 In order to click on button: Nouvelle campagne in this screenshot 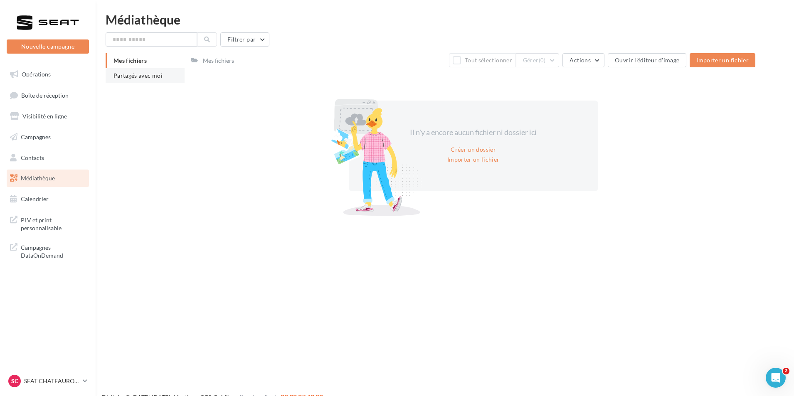, I will do `click(48, 47)`.